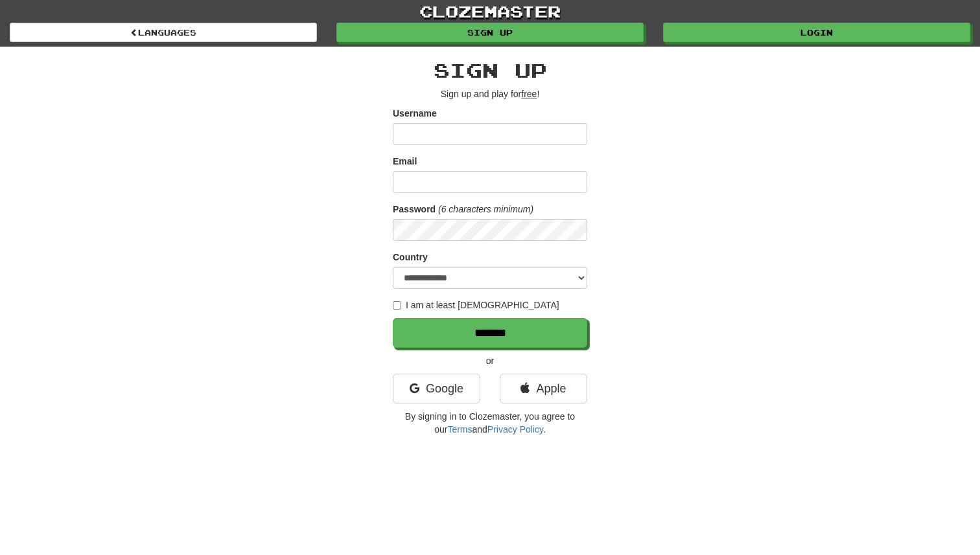 The width and height of the screenshot is (980, 555). I want to click on a: Apple, so click(543, 388).